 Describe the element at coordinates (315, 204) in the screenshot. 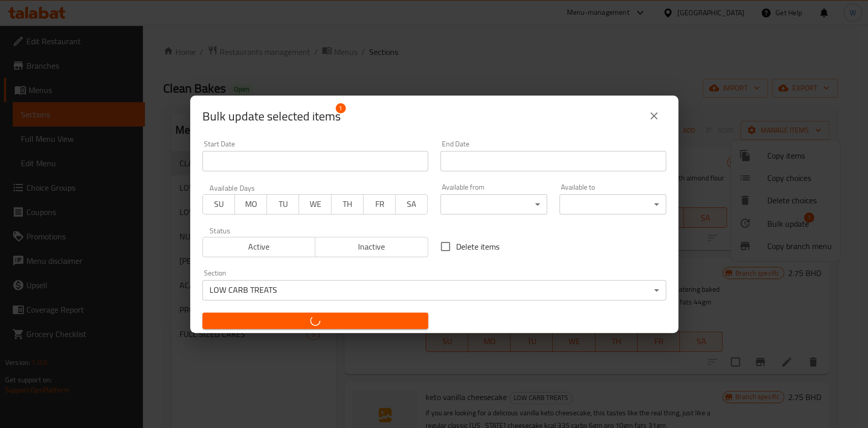

I see `span: WE` at that location.